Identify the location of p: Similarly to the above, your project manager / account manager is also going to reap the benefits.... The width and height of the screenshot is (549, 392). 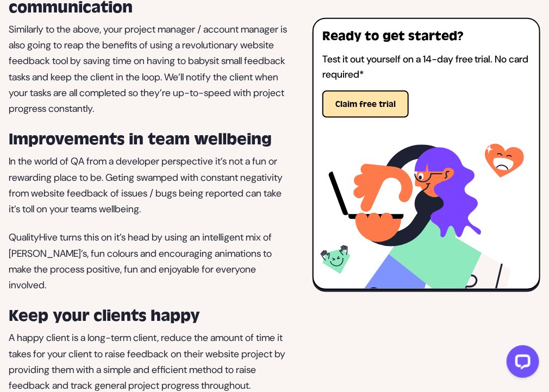
(152, 69).